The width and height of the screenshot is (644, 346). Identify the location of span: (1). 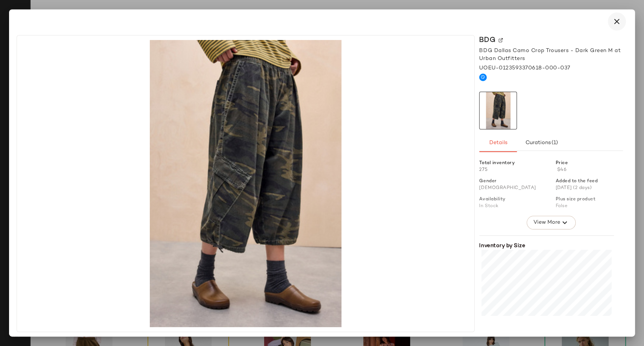
(554, 143).